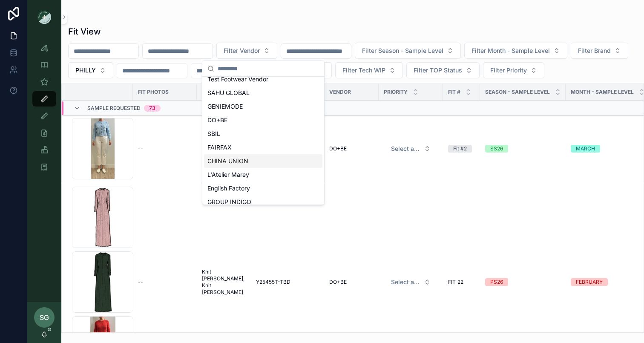 Image resolution: width=644 pixels, height=343 pixels. Describe the element at coordinates (517, 92) in the screenshot. I see `span: Season - Sample Level` at that location.